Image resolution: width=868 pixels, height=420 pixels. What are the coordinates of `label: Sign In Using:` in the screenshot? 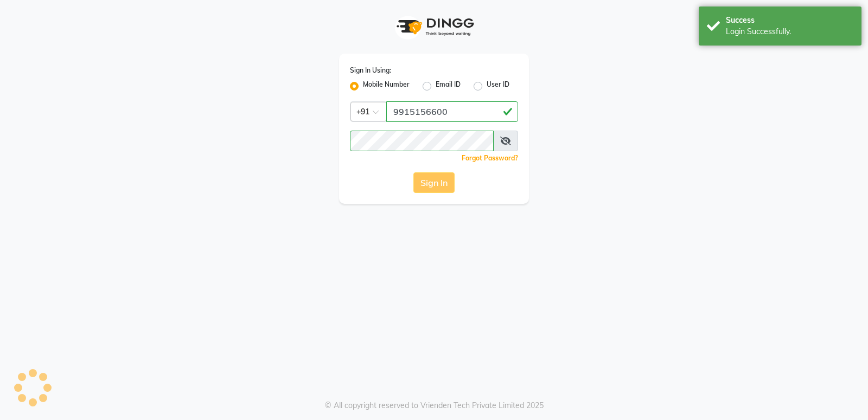 It's located at (370, 71).